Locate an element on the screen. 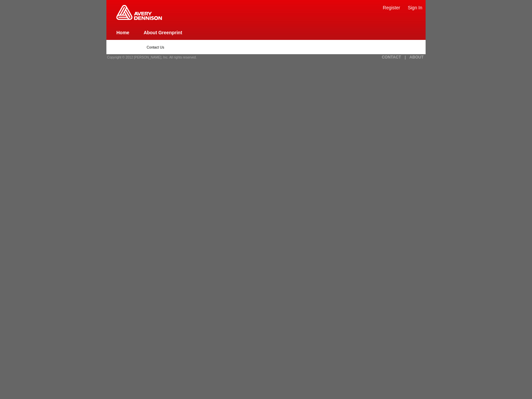  a: Register is located at coordinates (392, 8).